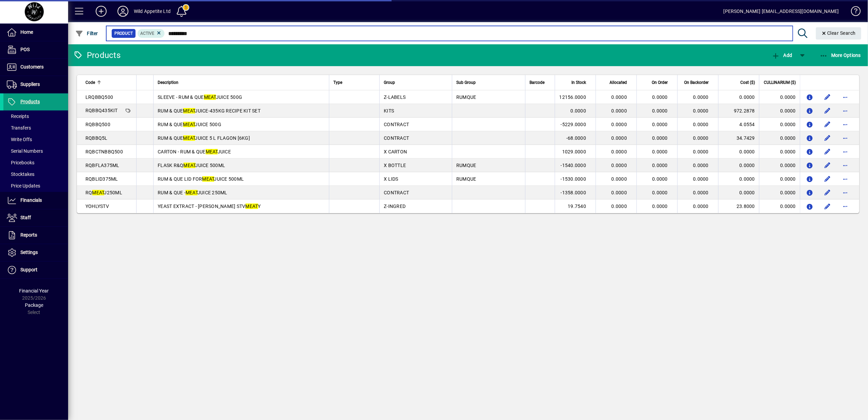 The image size is (868, 420). I want to click on td: 23.8000, so click(739, 206).